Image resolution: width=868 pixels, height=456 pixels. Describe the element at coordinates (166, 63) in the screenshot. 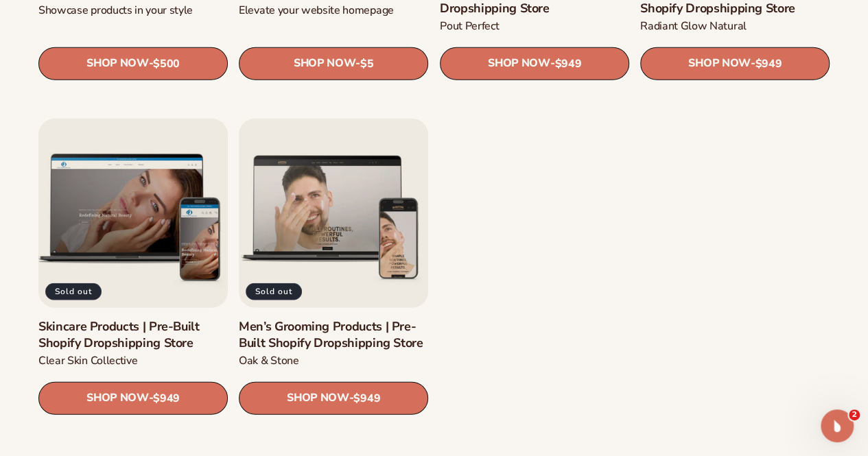

I see `span: $500` at that location.